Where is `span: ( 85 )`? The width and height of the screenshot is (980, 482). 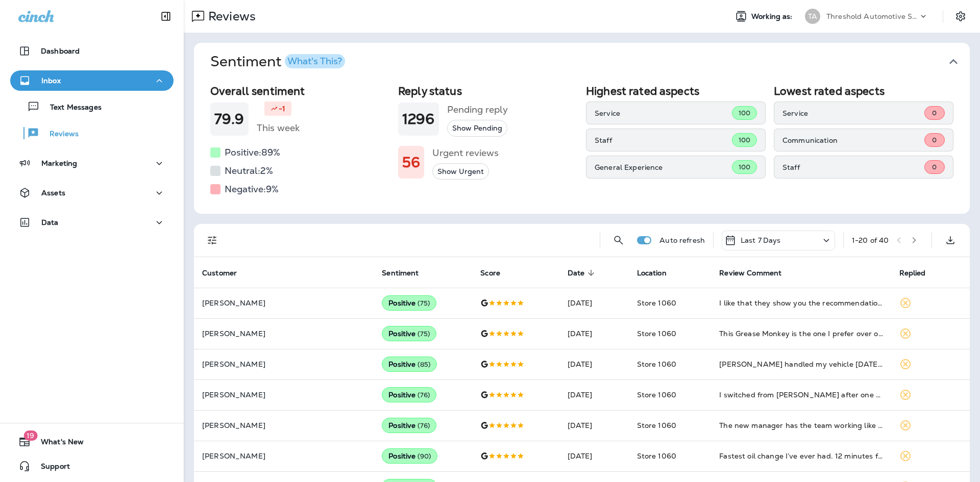 span: ( 85 ) is located at coordinates (424, 365).